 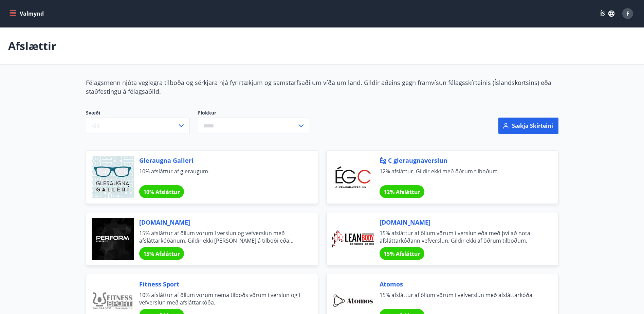 What do you see at coordinates (221, 175) in the screenshot?
I see `span: 10% afsláttur af gleraugum.` at bounding box center [221, 175].